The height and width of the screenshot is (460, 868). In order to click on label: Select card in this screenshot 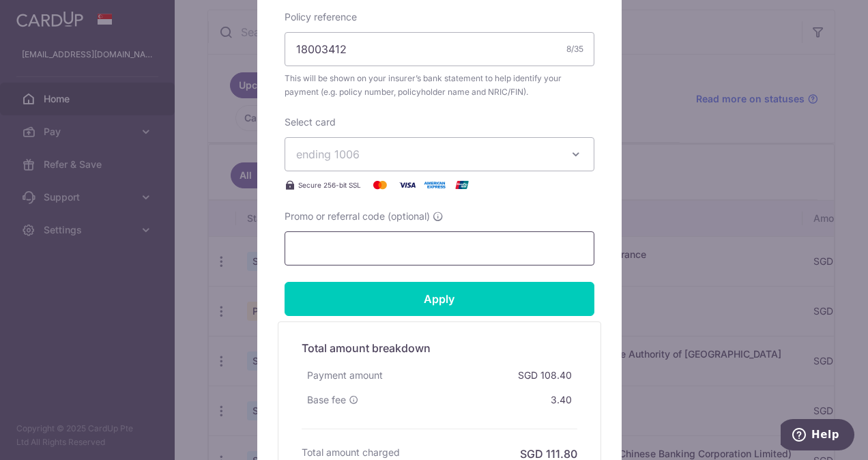, I will do `click(310, 122)`.